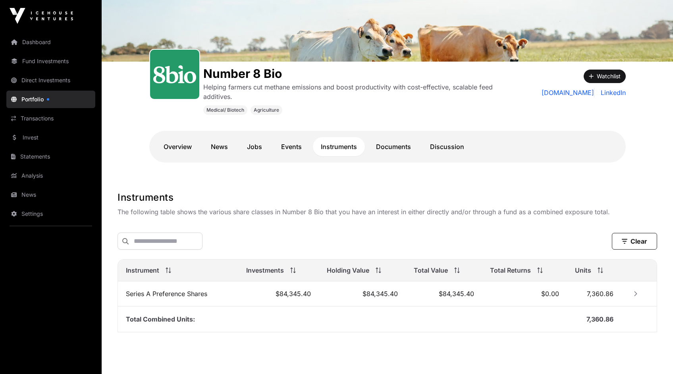 Image resolution: width=673 pixels, height=374 pixels. I want to click on span: Holding Value, so click(348, 270).